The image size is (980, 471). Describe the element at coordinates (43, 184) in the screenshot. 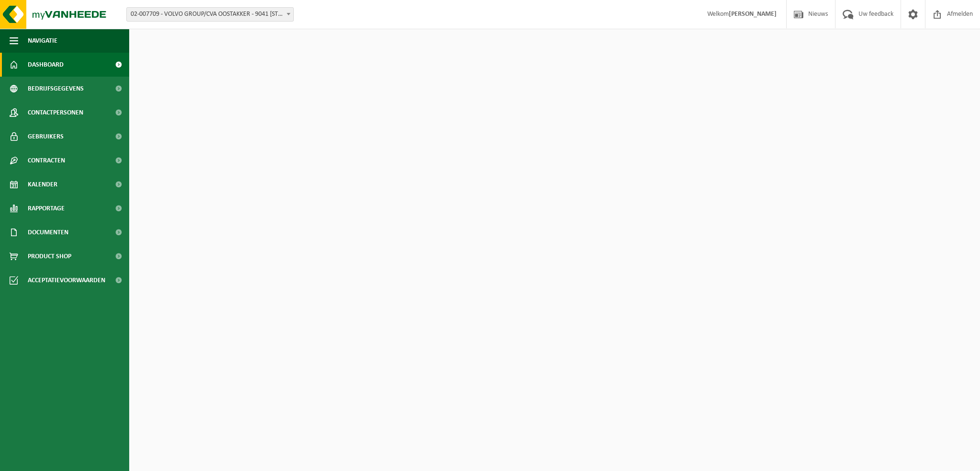

I see `span: Kalender` at that location.